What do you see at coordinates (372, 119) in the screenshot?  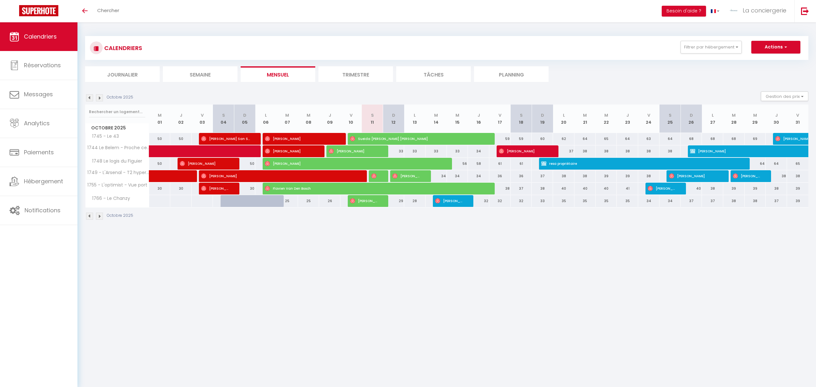 I see `th: 11` at bounding box center [372, 119].